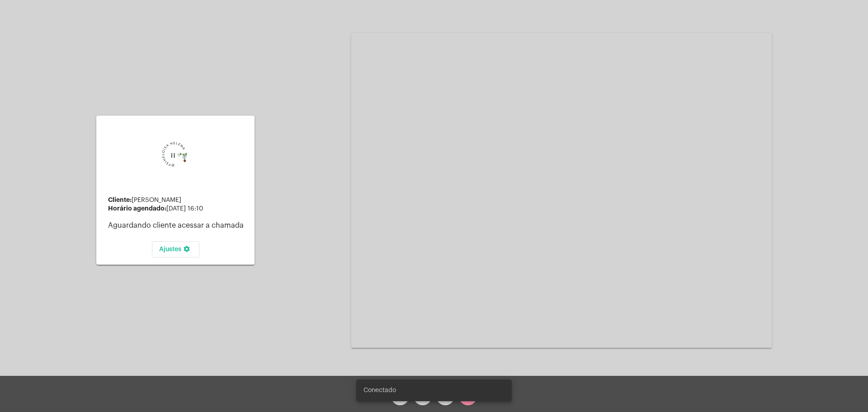 The width and height of the screenshot is (868, 412). What do you see at coordinates (120, 200) in the screenshot?
I see `strong: Cliente:` at bounding box center [120, 200].